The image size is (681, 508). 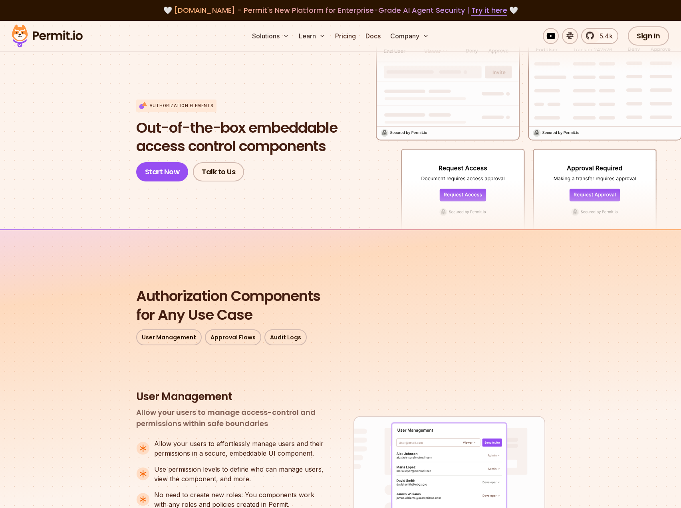 What do you see at coordinates (312, 36) in the screenshot?
I see `button: Learn` at bounding box center [312, 36].